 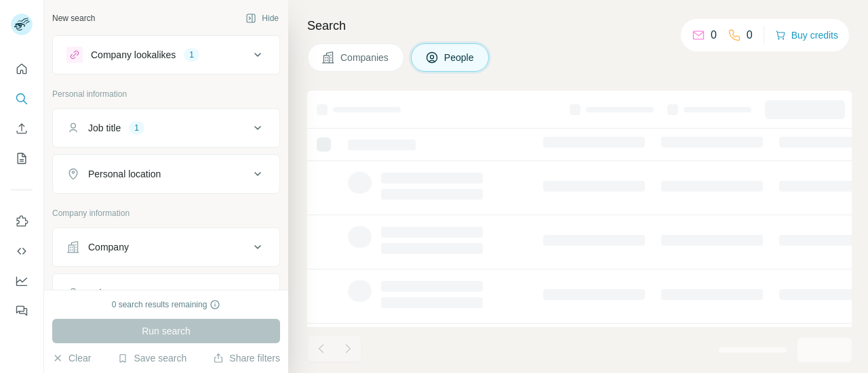 I want to click on div: Job title, so click(x=104, y=128).